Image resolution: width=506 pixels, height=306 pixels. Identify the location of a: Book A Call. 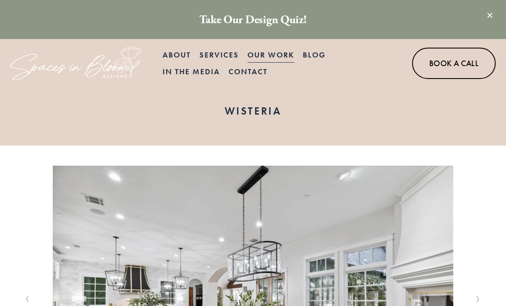
(454, 63).